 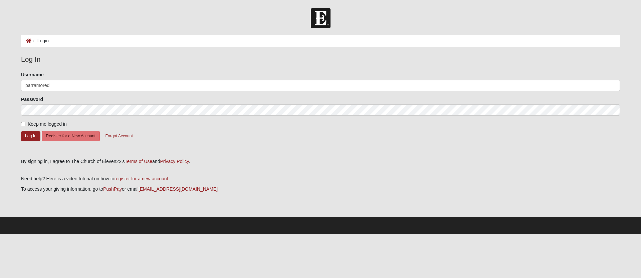 What do you see at coordinates (31, 136) in the screenshot?
I see `button: Log In` at bounding box center [31, 136].